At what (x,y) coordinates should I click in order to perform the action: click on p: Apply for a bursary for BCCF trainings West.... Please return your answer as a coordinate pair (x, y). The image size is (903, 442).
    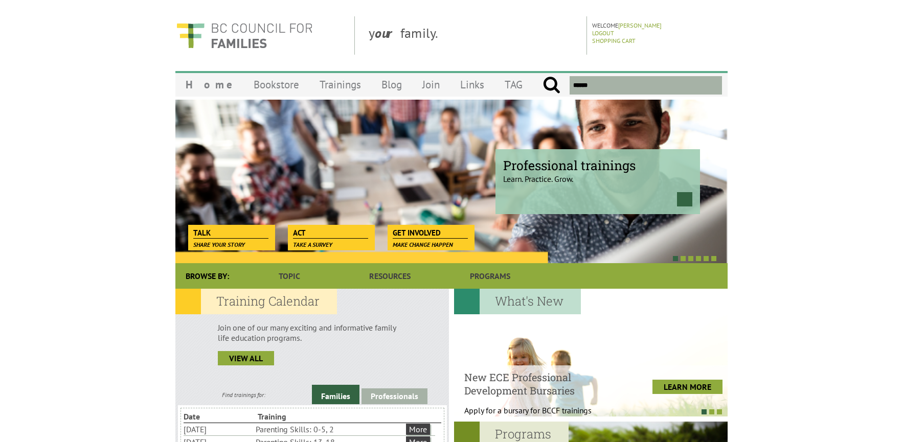
    Looking at the image, I should click on (541, 416).